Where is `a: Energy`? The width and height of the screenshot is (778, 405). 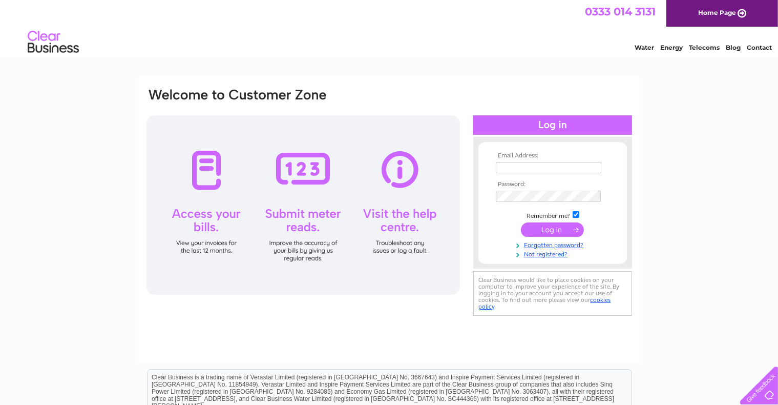 a: Energy is located at coordinates (671, 47).